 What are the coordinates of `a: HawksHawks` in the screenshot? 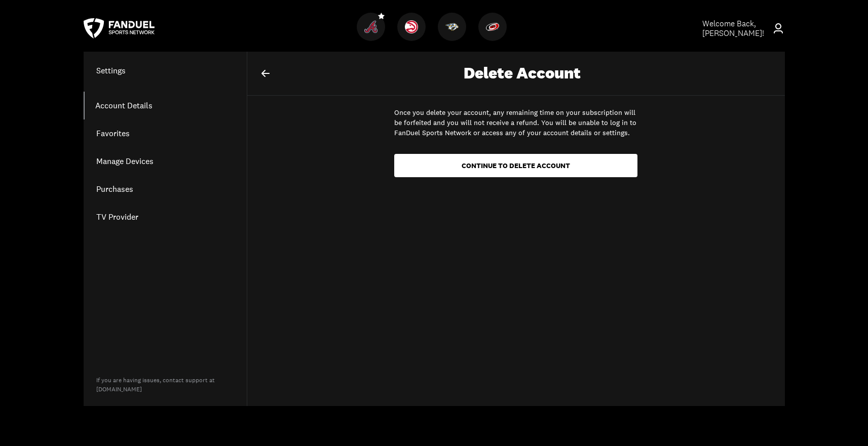 It's located at (413, 38).